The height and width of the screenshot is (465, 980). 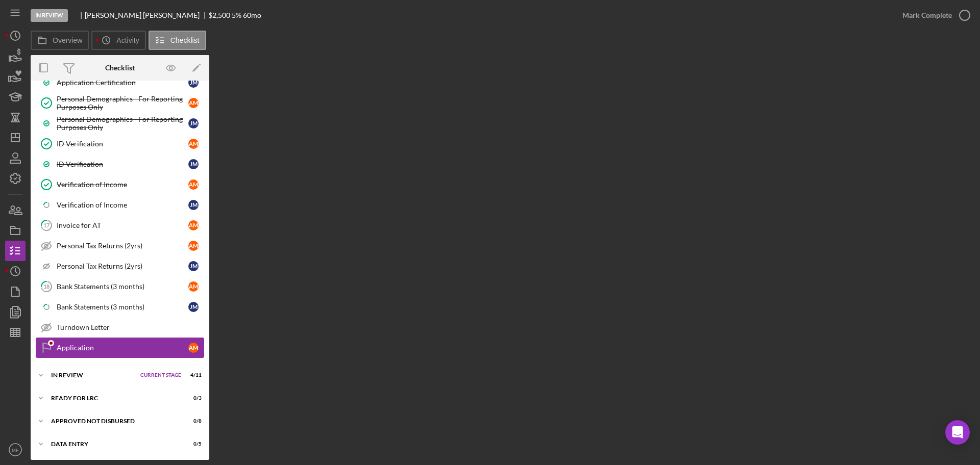 What do you see at coordinates (120, 226) in the screenshot?
I see `a: 17Invoice for ATAM` at bounding box center [120, 226].